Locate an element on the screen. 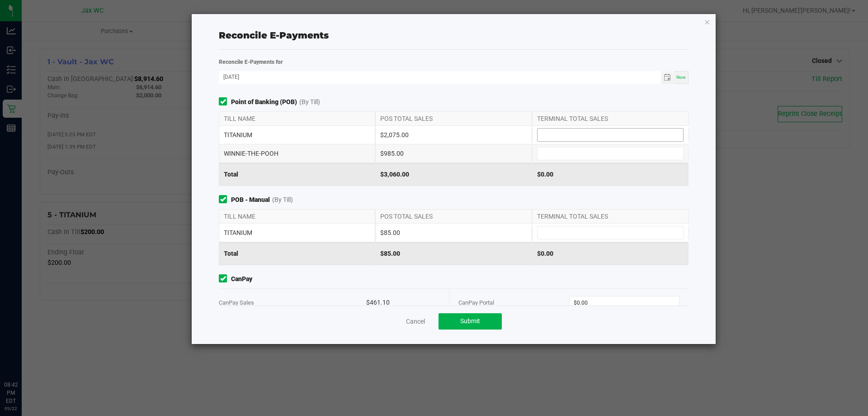  strong: POB - Manual is located at coordinates (250, 200).